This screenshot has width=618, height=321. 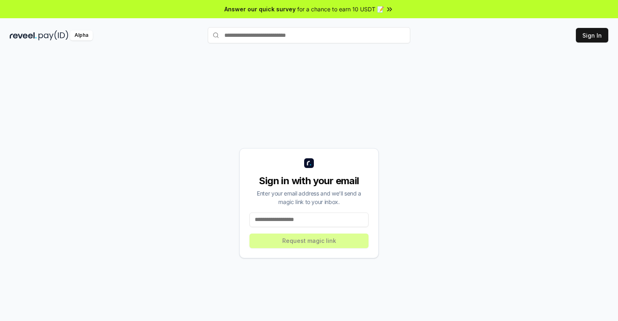 I want to click on span: Answer our quick survey, so click(x=260, y=9).